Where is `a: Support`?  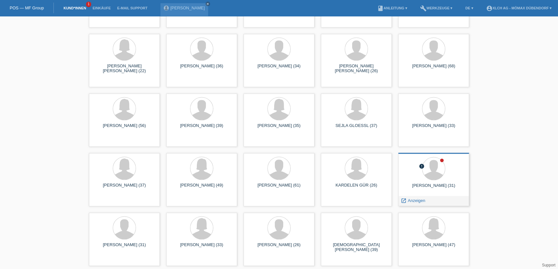
a: Support is located at coordinates (549, 265).